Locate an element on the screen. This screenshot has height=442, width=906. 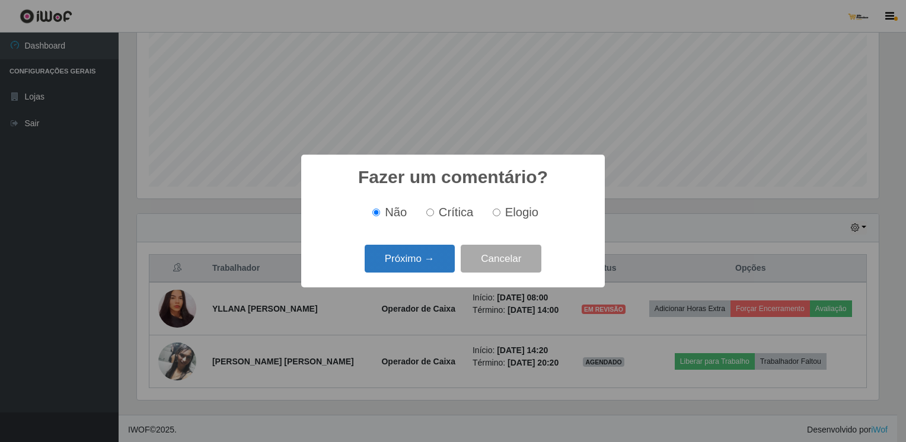
span: Crítica is located at coordinates (456, 212).